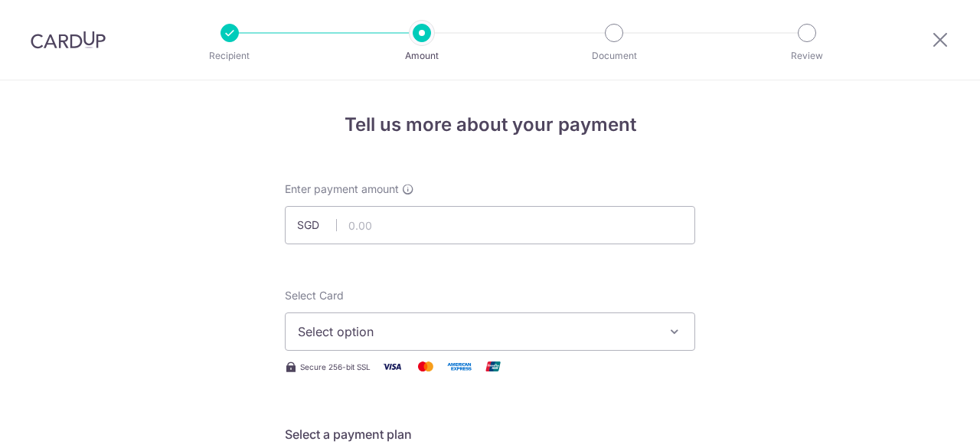 The height and width of the screenshot is (448, 980). I want to click on span: Secure 256-bit SSL, so click(335, 366).